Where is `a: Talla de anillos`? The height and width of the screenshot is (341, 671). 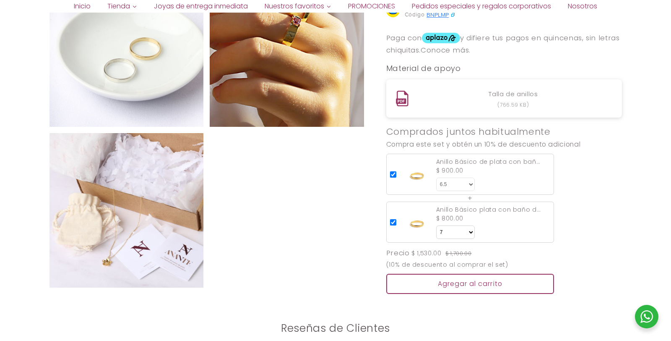
a: Talla de anillos is located at coordinates (513, 94).